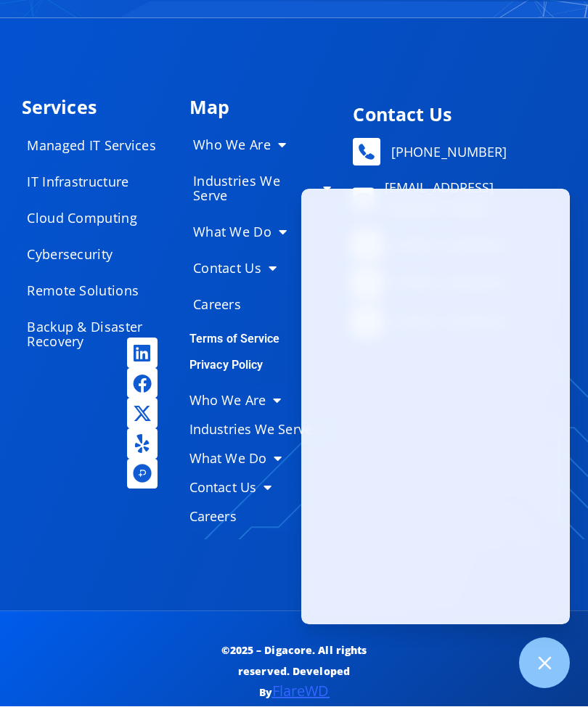 The height and width of the screenshot is (707, 588). What do you see at coordinates (294, 672) in the screenshot?
I see `p: ©2025 – Digacore. All rights reserved. Developed By` at bounding box center [294, 672].